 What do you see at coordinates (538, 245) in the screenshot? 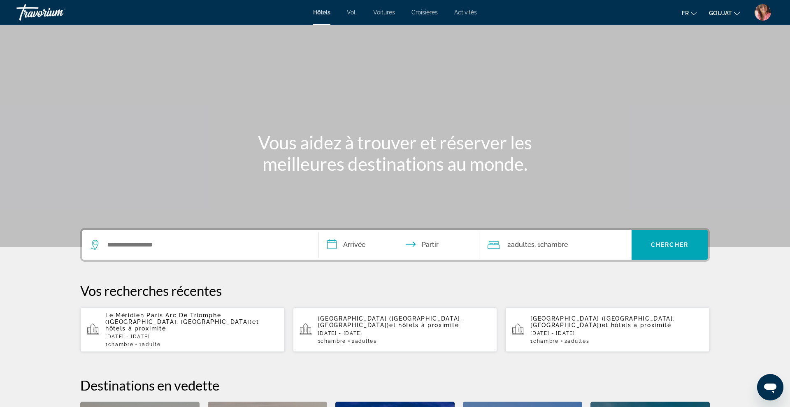
I see `font: , 1` at bounding box center [538, 245].